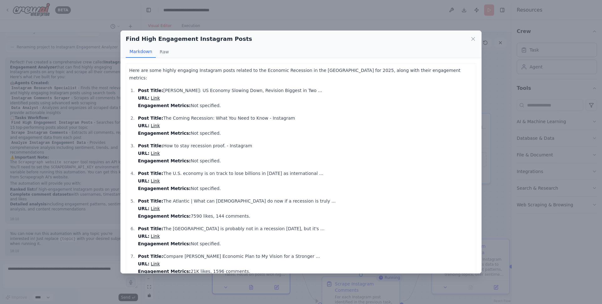 The image size is (602, 304). Describe the element at coordinates (306, 125) in the screenshot. I see `p: The Coming Recession: What You Need to Know - Instagram Not specified.` at that location.